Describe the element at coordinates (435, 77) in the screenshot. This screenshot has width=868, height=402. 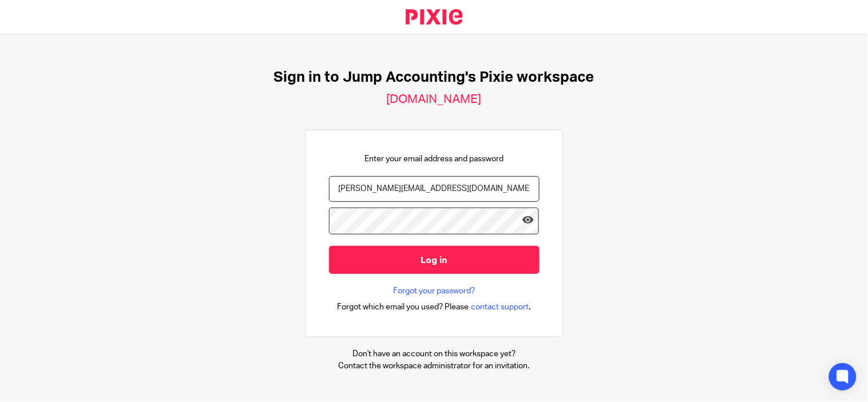
I see `h1: Sign in to Jump Accounting's Pixie workspace` at that location.